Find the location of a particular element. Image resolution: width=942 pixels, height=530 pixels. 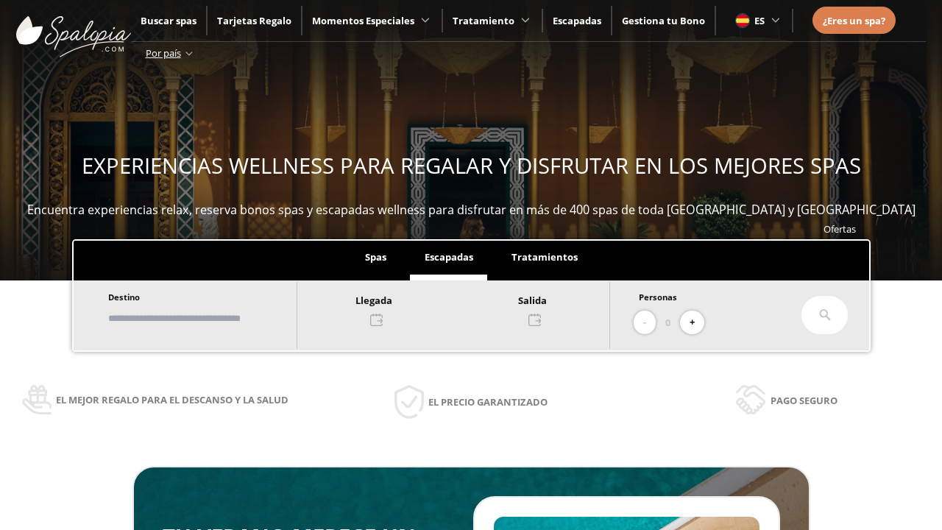

a: Buscar spas is located at coordinates (169, 21).